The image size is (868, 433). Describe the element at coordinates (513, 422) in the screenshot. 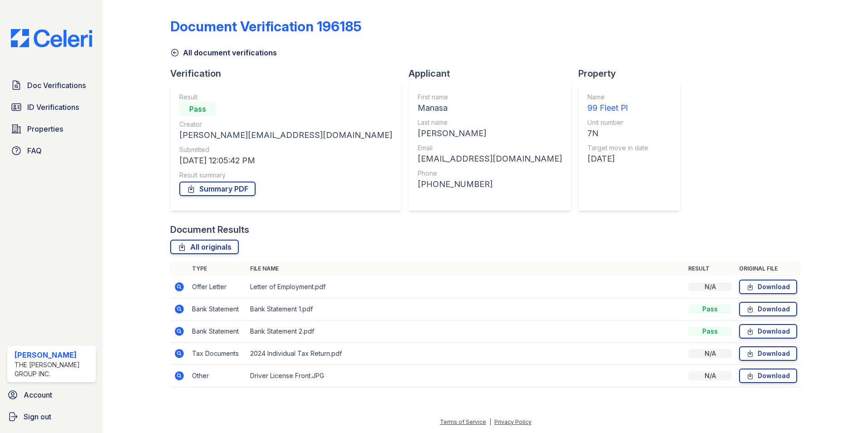

I see `a: Privacy Policy` at that location.